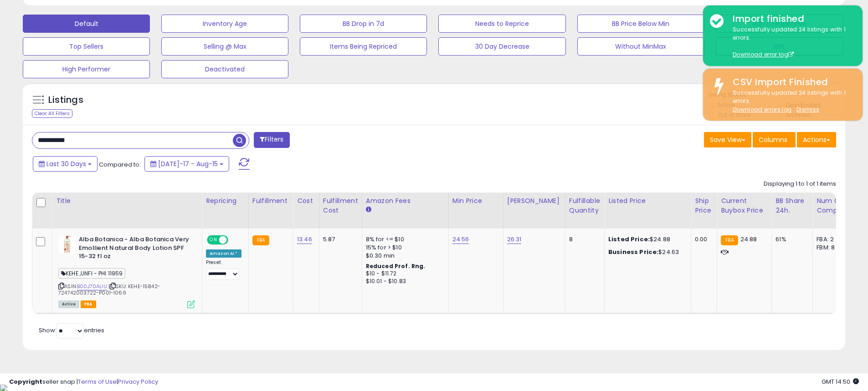 The image size is (868, 391). What do you see at coordinates (744, 206) in the screenshot?
I see `div: Current Buybox Price` at bounding box center [744, 206].